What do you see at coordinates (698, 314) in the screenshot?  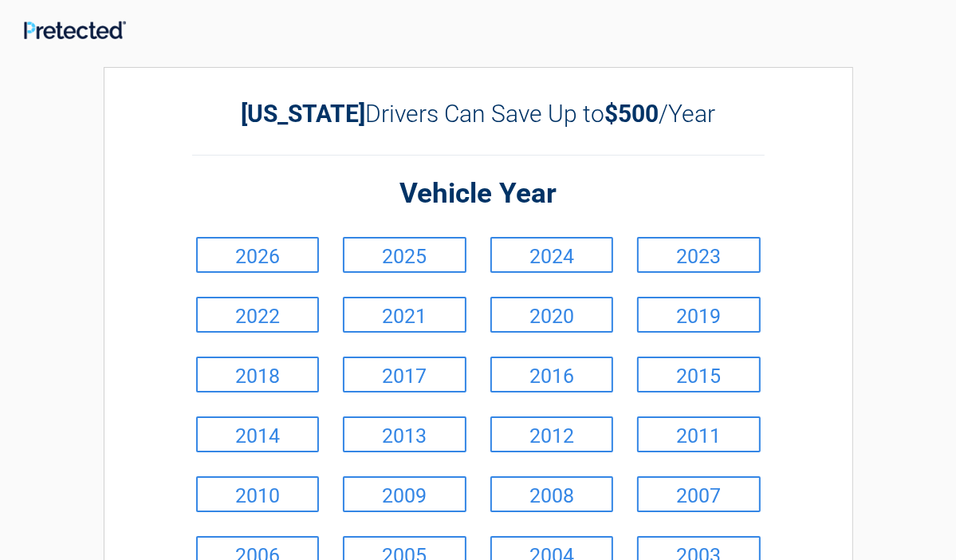 I see `a: 2019` at bounding box center [698, 314].